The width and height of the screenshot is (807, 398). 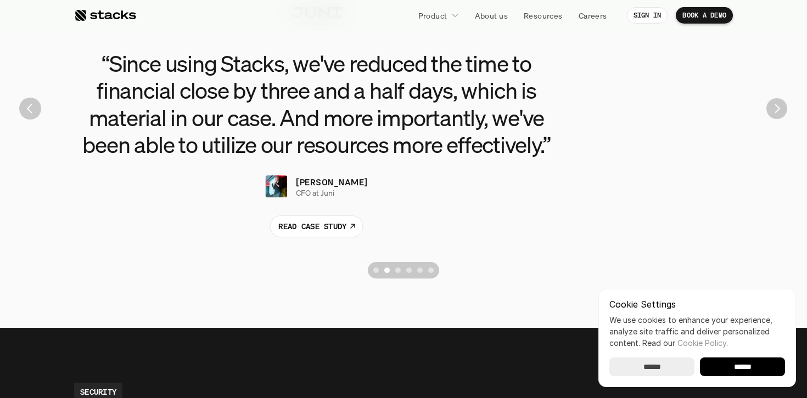 What do you see at coordinates (409, 271) in the screenshot?
I see `button: Scroll to page 4` at bounding box center [409, 271].